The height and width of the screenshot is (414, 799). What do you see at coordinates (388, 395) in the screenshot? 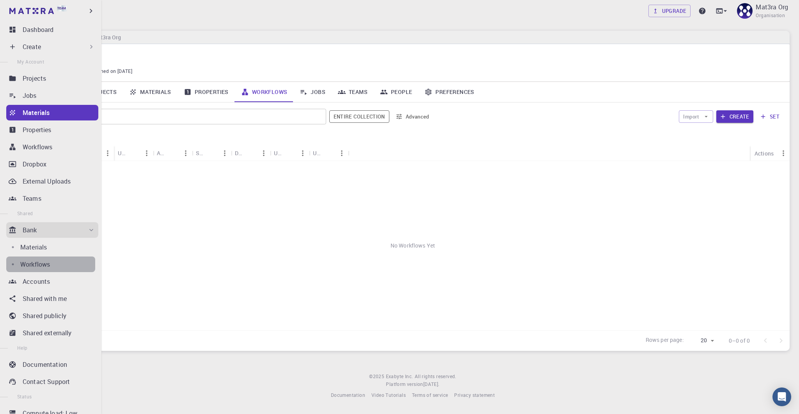
I see `span: Video Tutorials` at bounding box center [388, 395].